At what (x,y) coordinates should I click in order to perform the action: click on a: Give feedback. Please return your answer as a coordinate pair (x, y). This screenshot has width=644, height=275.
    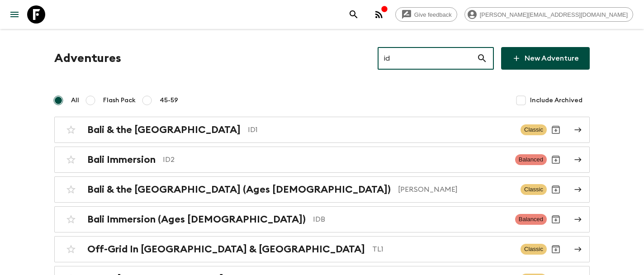
    Looking at the image, I should click on (426, 15).